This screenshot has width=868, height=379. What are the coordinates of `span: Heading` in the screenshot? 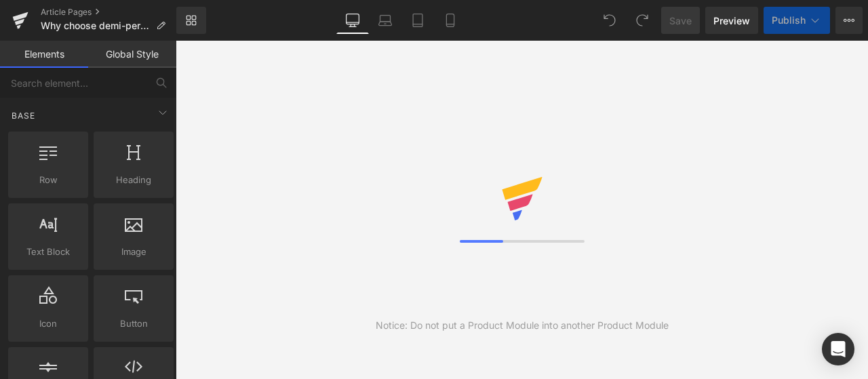 It's located at (134, 180).